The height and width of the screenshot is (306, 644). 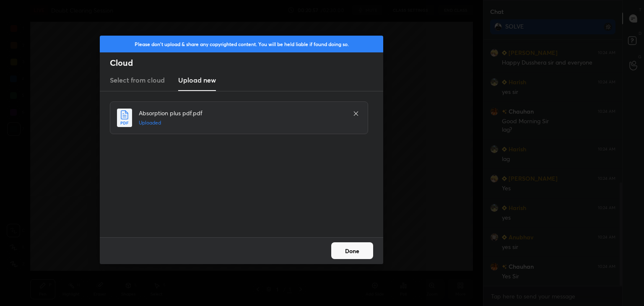 What do you see at coordinates (241, 123) in the screenshot?
I see `h5: Uploaded` at bounding box center [241, 123].